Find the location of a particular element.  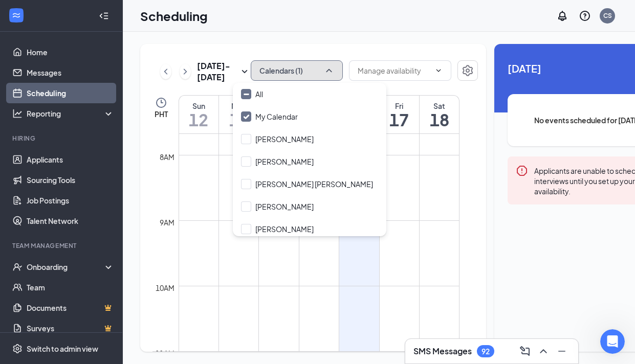

button: ChevronUp is located at coordinates (544, 351).